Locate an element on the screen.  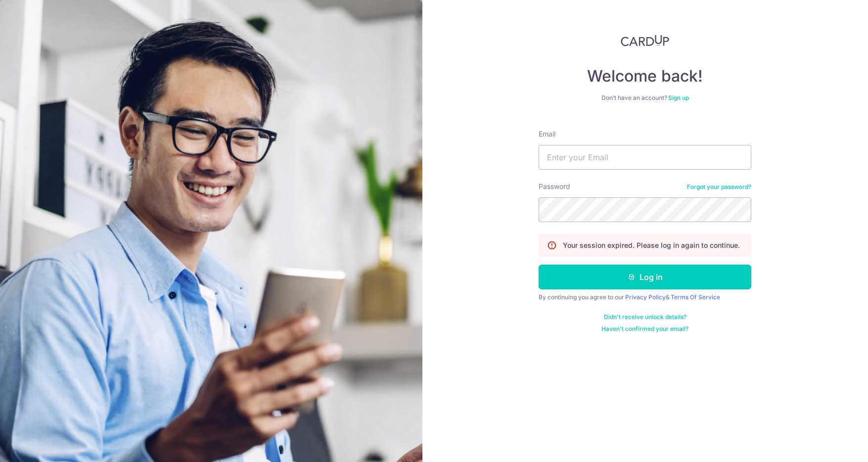
a: Haven't confirmed your email? is located at coordinates (645, 329).